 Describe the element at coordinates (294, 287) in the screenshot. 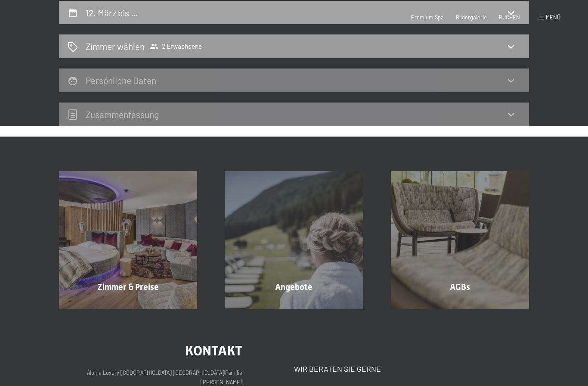

I see `span: Angebote` at that location.